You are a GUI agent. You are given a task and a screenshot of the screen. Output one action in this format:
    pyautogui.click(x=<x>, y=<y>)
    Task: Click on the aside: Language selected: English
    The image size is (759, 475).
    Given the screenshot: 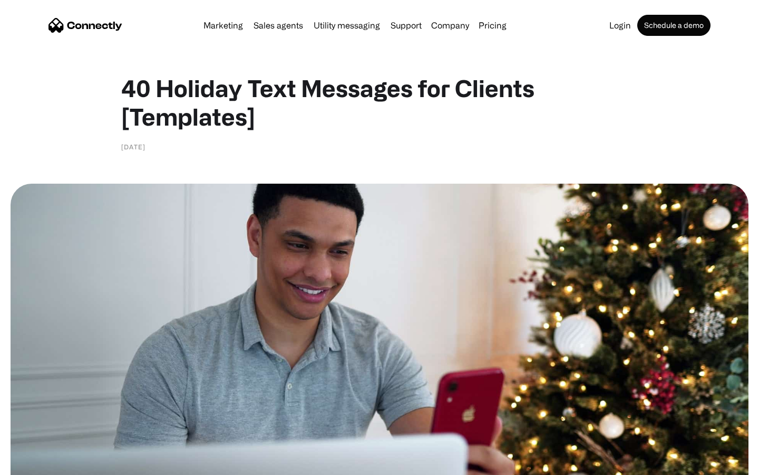 What is the action you would take?
    pyautogui.click(x=37, y=464)
    